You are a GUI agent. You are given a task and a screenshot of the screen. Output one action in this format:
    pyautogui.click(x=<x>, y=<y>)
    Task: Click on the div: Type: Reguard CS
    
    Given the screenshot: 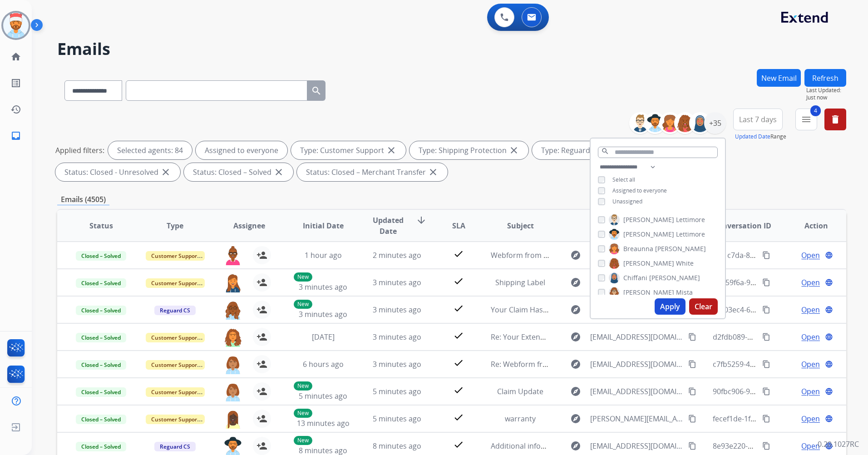 What is the action you would take?
    pyautogui.click(x=578, y=151)
    